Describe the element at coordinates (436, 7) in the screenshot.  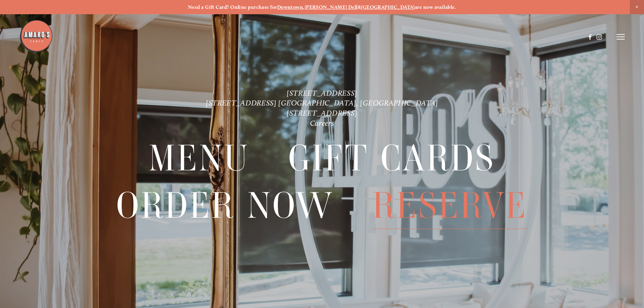
I see `strong: are now available.` at that location.